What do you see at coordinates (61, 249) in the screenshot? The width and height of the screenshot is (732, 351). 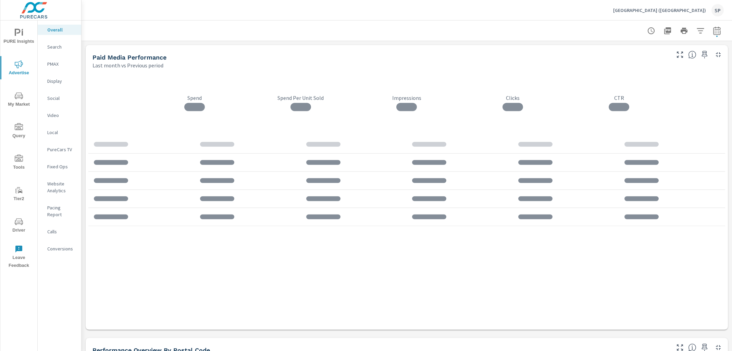 I see `p: Conversions` at bounding box center [61, 249].